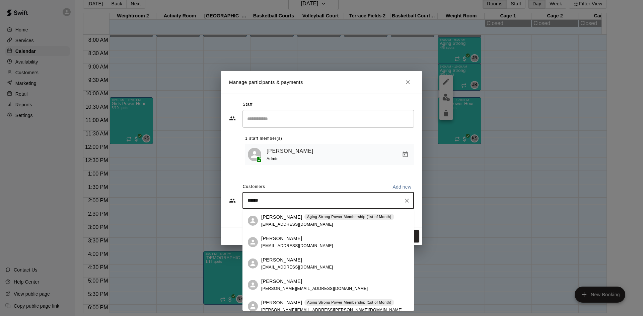 This screenshot has height=316, width=643. Describe the element at coordinates (266, 82) in the screenshot. I see `p: Manage participants & payments` at that location.